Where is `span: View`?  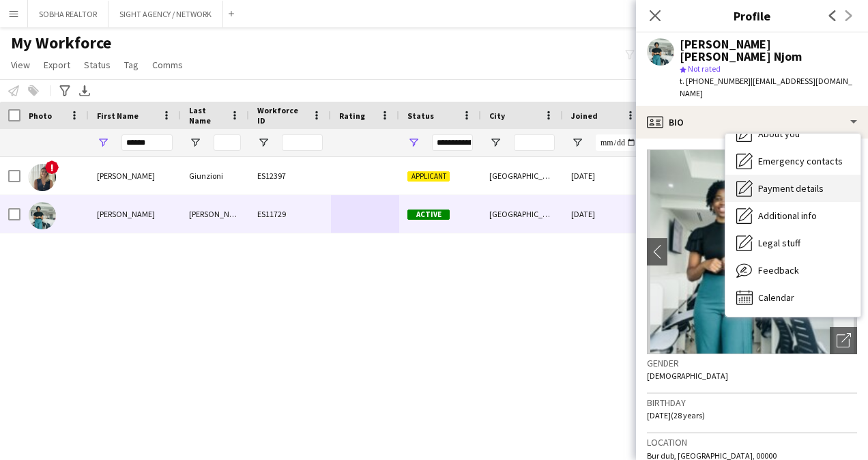
span: View is located at coordinates (21, 65).